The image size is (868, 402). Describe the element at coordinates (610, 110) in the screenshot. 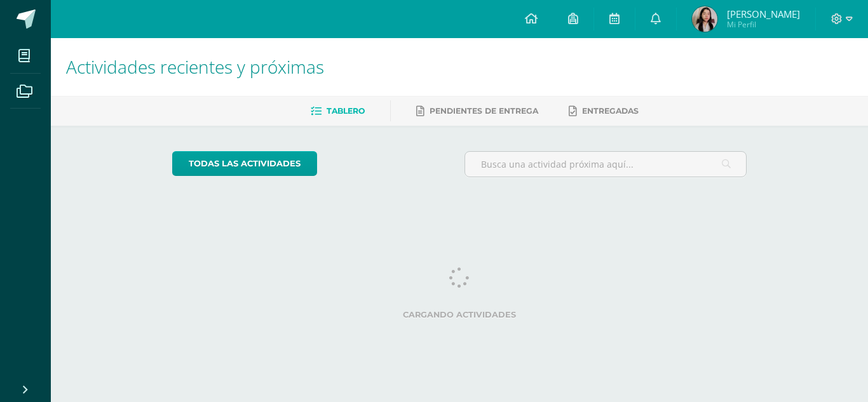

I see `span: Entregadas` at that location.